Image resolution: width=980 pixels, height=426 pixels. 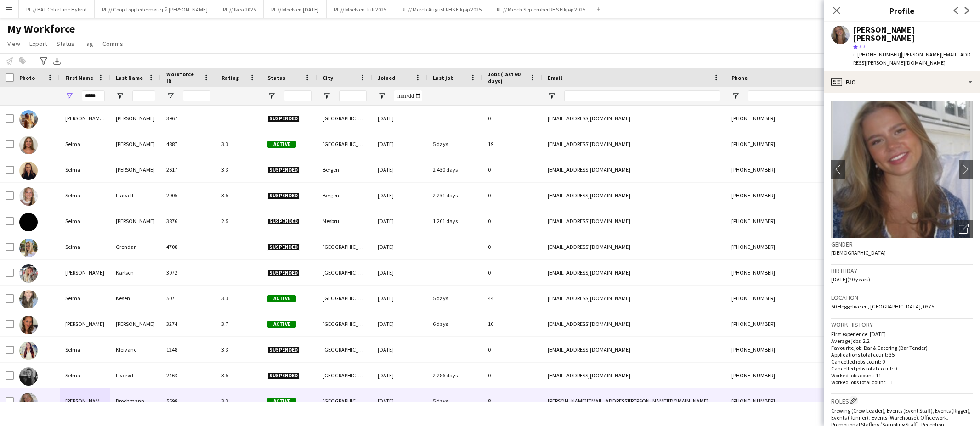 I want to click on div: Liverød, so click(x=136, y=375).